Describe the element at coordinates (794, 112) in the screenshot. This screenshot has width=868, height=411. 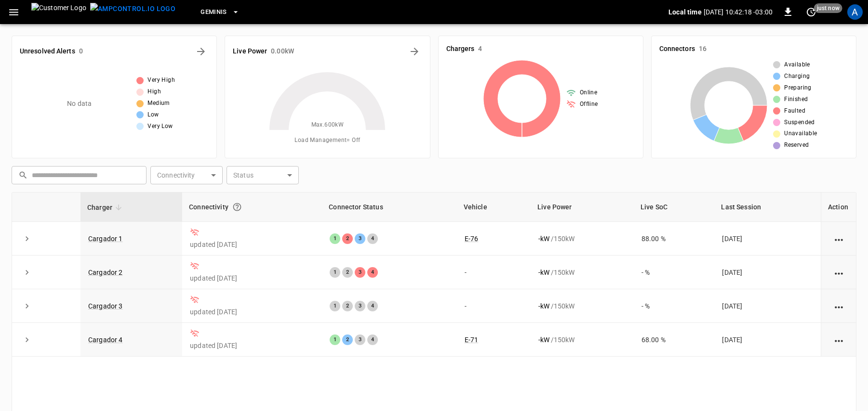
I see `span: Faulted` at that location.